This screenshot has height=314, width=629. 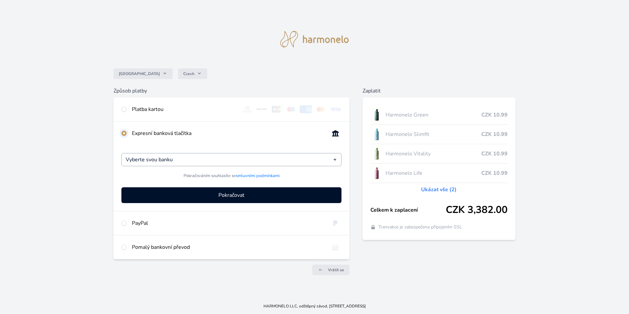 I want to click on div: Pomalý bankovní převod, so click(x=228, y=247).